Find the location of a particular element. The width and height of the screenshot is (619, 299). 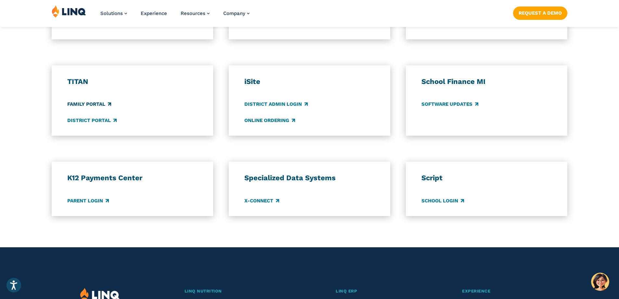

a: District Admin Login is located at coordinates (276, 104).